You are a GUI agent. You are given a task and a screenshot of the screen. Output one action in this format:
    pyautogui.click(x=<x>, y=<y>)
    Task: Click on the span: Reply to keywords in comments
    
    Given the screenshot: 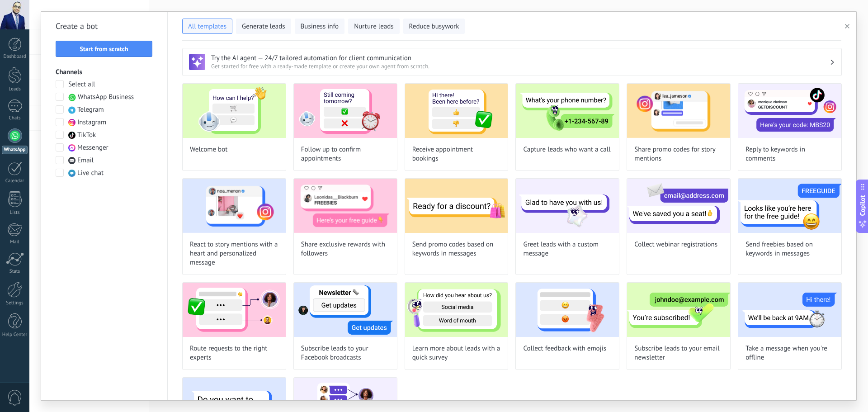 What is the action you would take?
    pyautogui.click(x=790, y=154)
    